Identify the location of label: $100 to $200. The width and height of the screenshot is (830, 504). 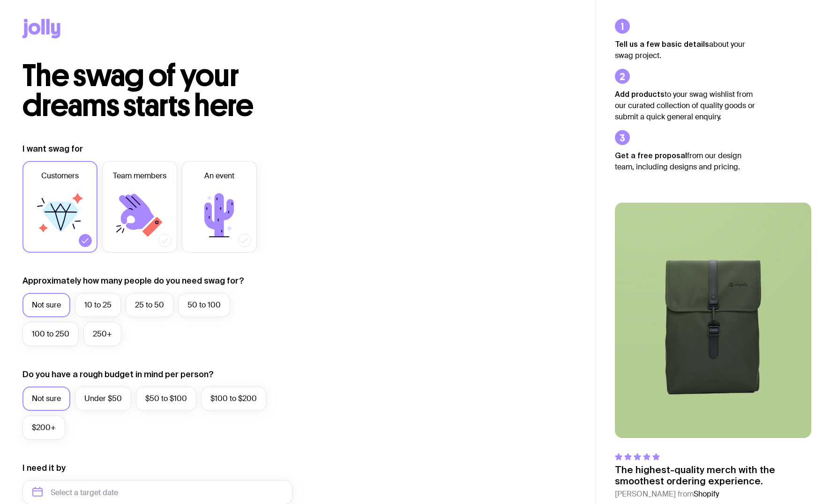
(233, 398).